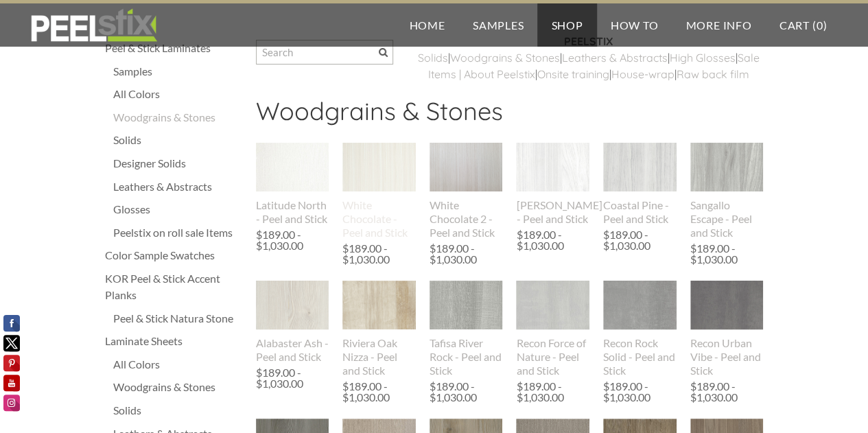 The width and height of the screenshot is (868, 433). What do you see at coordinates (178, 187) in the screenshot?
I see `div: Leathers & Abstracts` at bounding box center [178, 187].